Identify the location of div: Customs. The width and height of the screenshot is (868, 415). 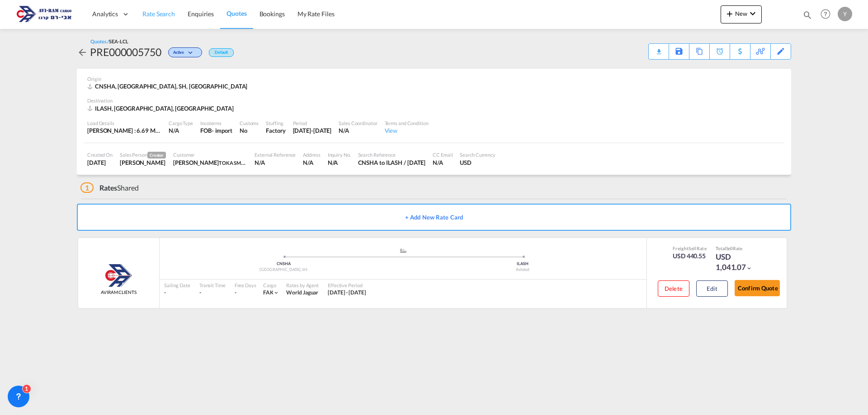
(249, 123).